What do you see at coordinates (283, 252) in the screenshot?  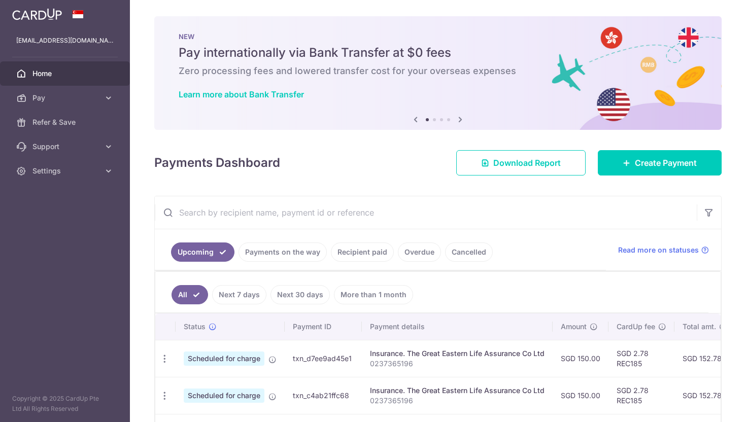 I see `a: Payments on the way` at bounding box center [283, 252].